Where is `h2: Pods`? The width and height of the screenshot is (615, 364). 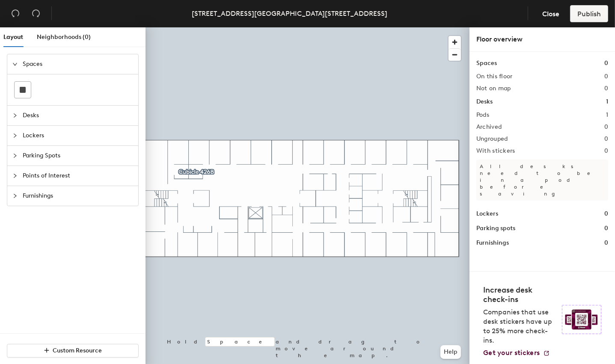
h2: Pods is located at coordinates (483, 115).